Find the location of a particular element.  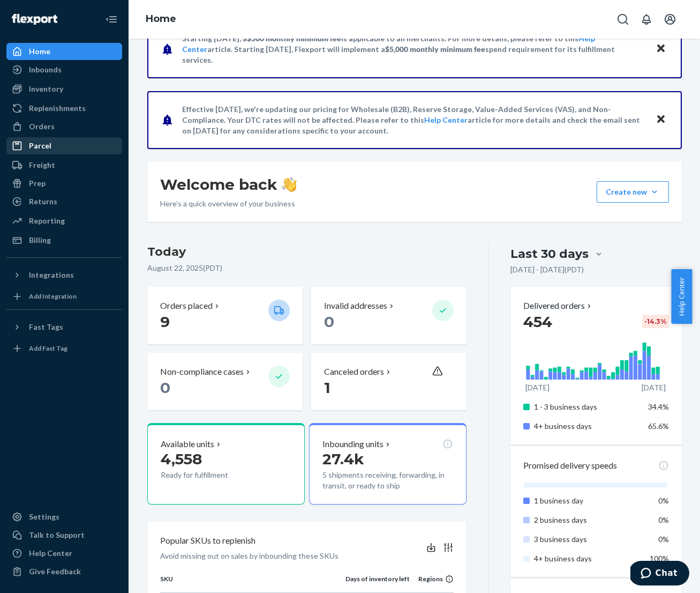

p: Ready for fulfillment is located at coordinates (210, 475).